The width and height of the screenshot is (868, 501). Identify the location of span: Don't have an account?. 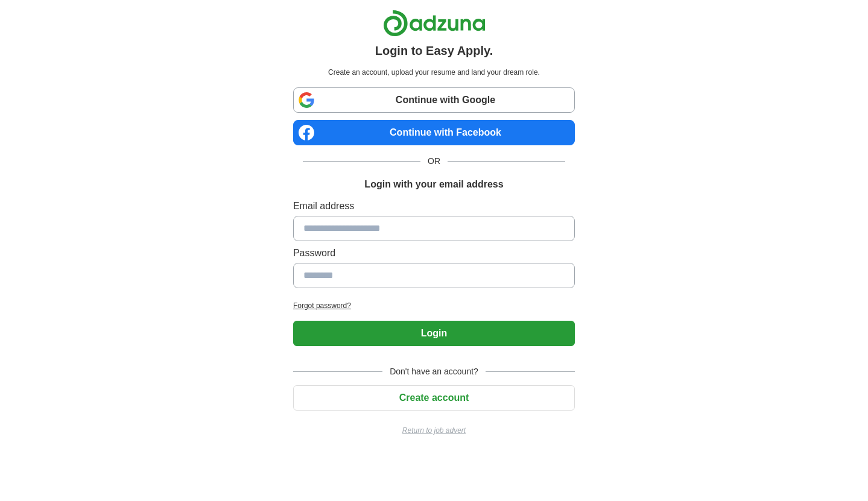
(434, 372).